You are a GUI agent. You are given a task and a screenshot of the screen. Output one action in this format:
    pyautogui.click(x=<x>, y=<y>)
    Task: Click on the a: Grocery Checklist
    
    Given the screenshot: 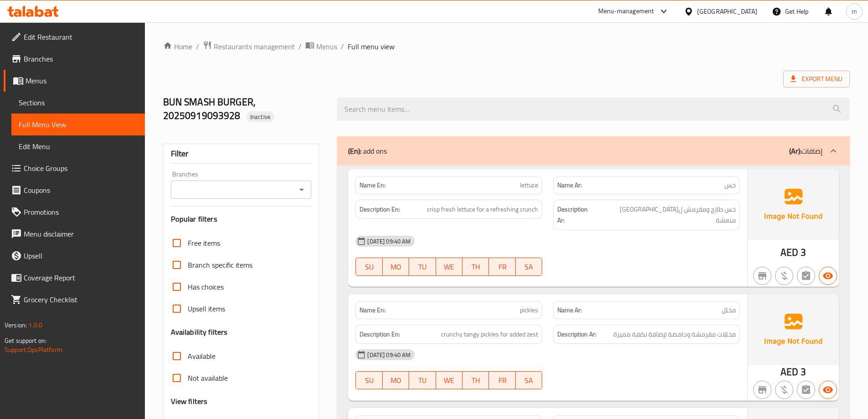 What is the action you would take?
    pyautogui.click(x=74, y=300)
    